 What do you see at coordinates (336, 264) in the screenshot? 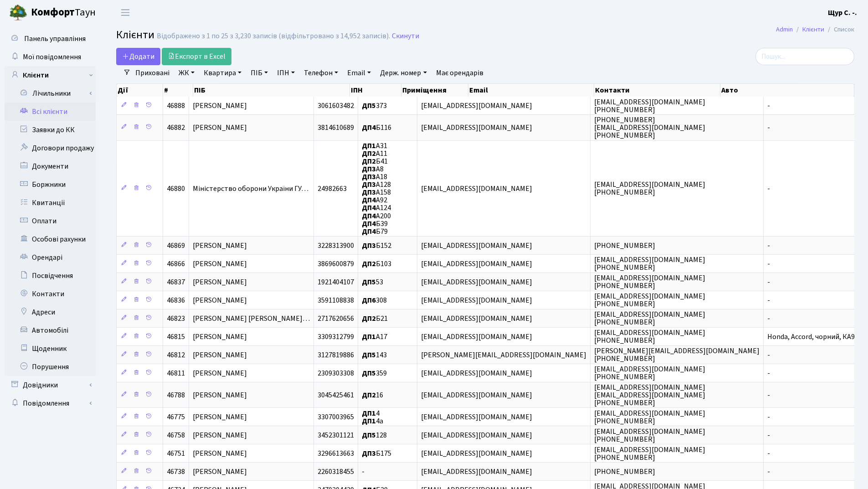
I see `span: 3869600879` at bounding box center [336, 264].